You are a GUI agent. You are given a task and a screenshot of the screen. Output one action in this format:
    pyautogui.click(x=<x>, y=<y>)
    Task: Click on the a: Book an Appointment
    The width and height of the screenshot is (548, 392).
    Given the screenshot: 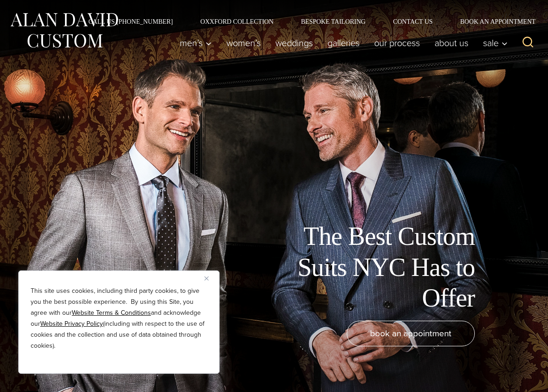 What is the action you would take?
    pyautogui.click(x=493, y=22)
    